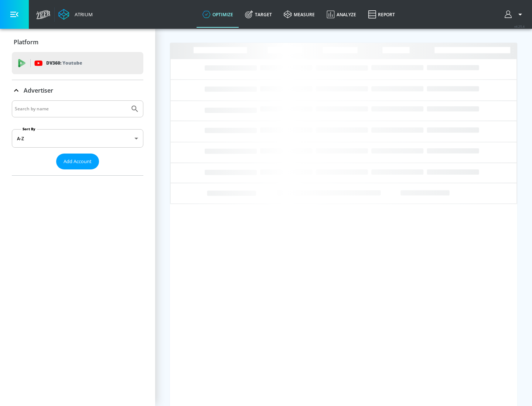  What do you see at coordinates (38, 90) in the screenshot?
I see `p: Advertiser` at bounding box center [38, 90].